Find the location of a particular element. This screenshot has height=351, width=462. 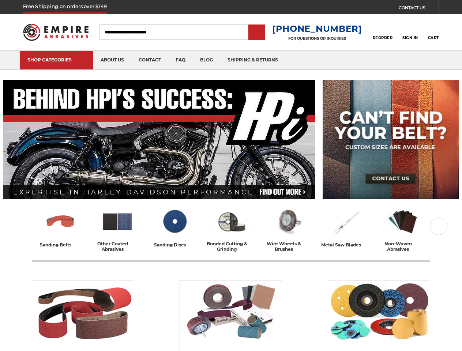

a: shipping & returns is located at coordinates (253, 60).